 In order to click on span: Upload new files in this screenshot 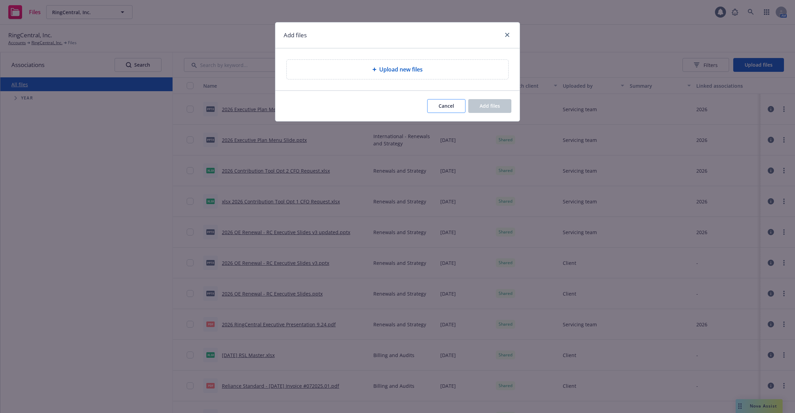, I will do `click(401, 69)`.